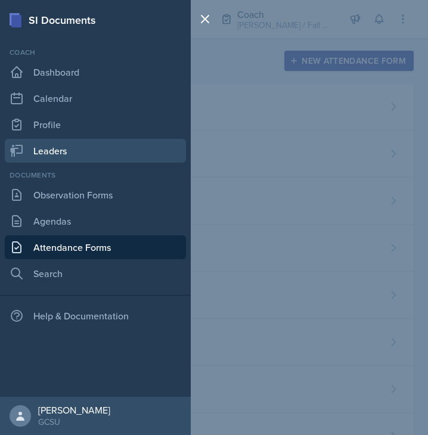  I want to click on a: Leaders, so click(95, 151).